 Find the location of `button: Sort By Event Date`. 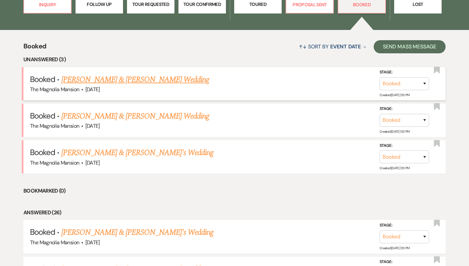

button: Sort By Event Date is located at coordinates (332, 46).